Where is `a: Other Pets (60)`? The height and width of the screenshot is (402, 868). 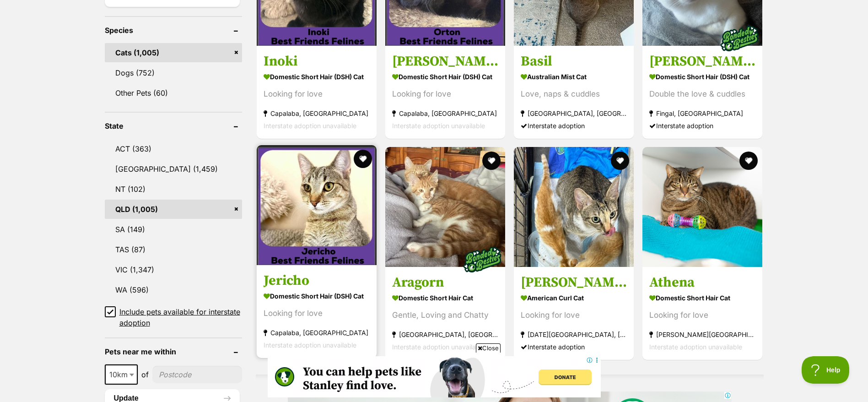 a: Other Pets (60) is located at coordinates (173, 93).